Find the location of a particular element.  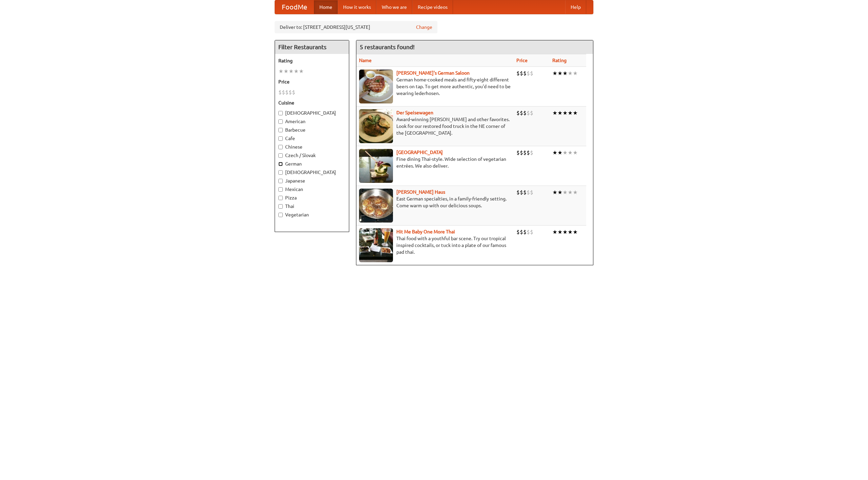

img: esthers.jpg is located at coordinates (376, 86).